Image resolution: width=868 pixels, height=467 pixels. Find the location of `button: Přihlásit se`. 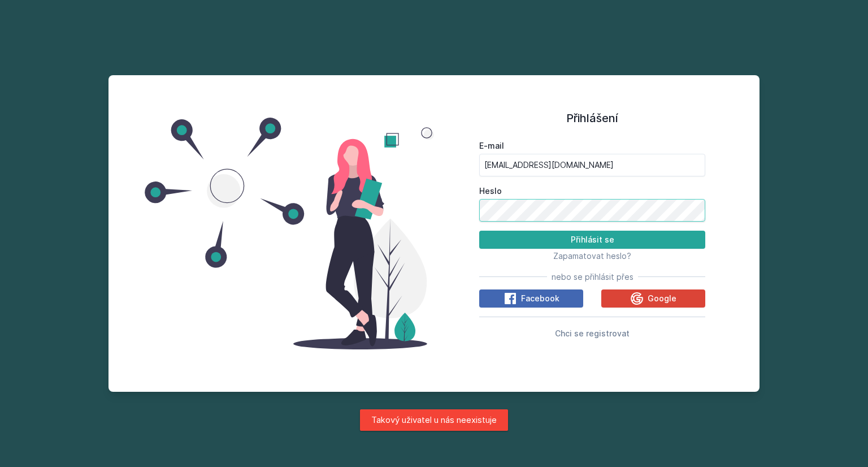

button: Přihlásit se is located at coordinates (592, 239).